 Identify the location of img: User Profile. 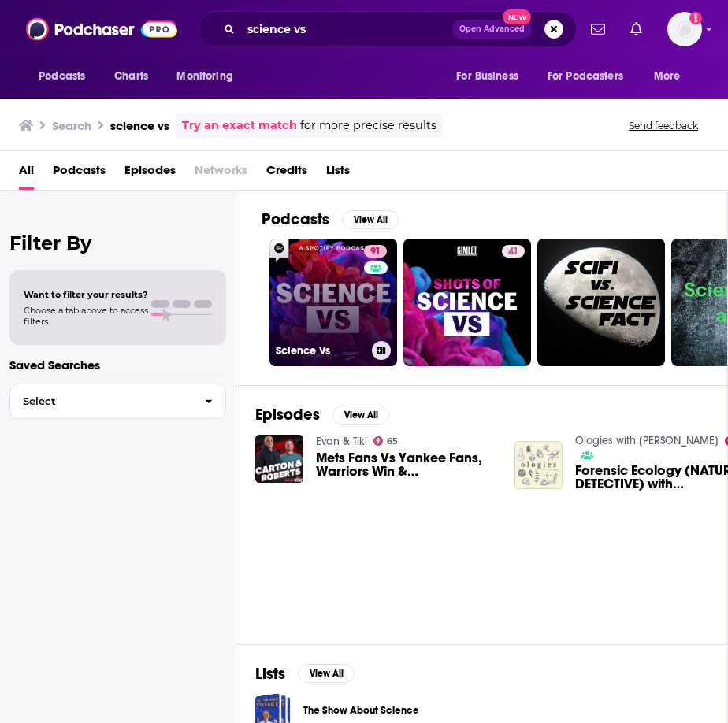
(684, 29).